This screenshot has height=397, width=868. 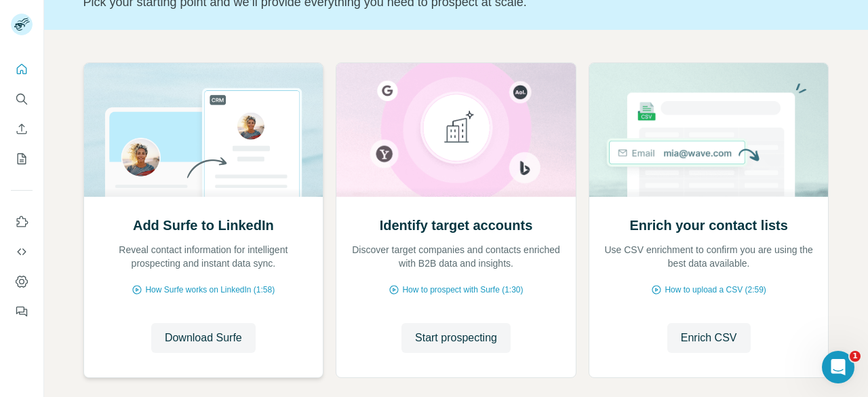 I want to click on span: How to upload a CSV (2:59), so click(x=715, y=289).